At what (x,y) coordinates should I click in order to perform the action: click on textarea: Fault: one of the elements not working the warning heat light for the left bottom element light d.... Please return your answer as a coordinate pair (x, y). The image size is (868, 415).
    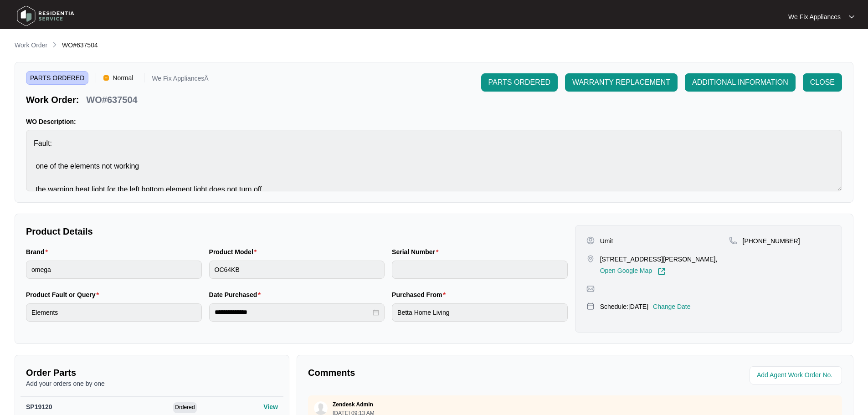
    Looking at the image, I should click on (434, 160).